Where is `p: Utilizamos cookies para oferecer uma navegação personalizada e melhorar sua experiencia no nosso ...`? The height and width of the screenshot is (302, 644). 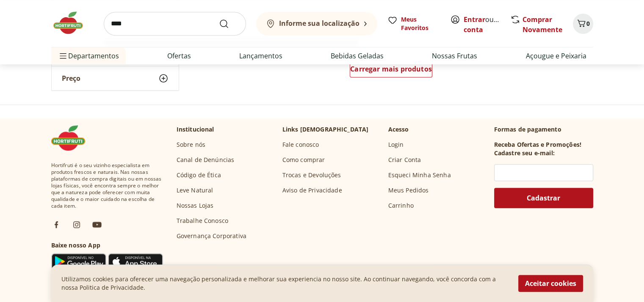 p: Utilizamos cookies para oferecer uma navegação personalizada e melhorar sua experiencia no nosso ... is located at coordinates (285, 283).